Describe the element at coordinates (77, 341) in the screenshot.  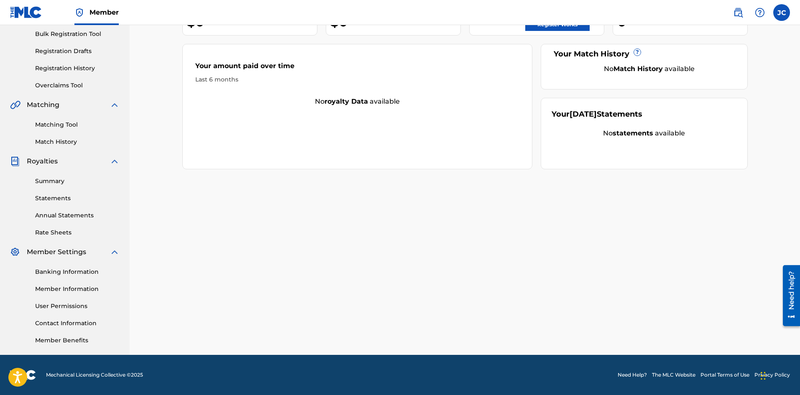
I see `a: Member Benefits` at that location.